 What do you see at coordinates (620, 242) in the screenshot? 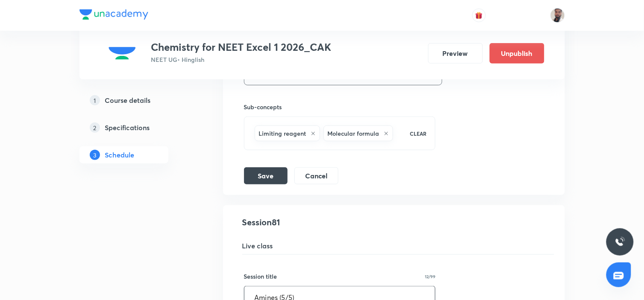
I see `img: ttu` at bounding box center [620, 242].